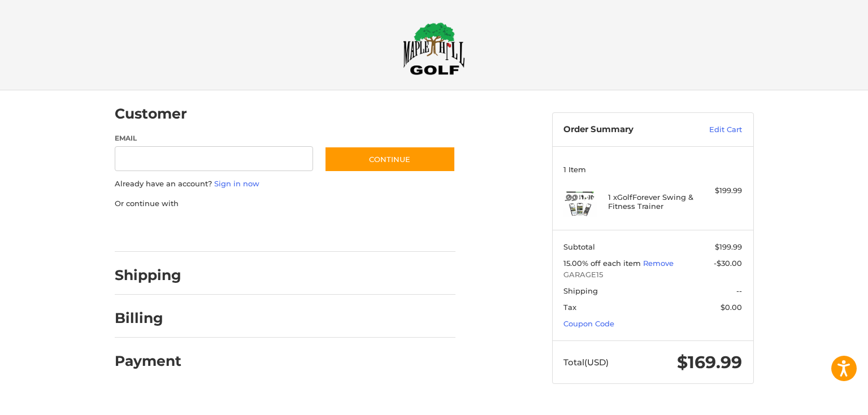 Image resolution: width=868 pixels, height=415 pixels. I want to click on span: Subtotal, so click(579, 247).